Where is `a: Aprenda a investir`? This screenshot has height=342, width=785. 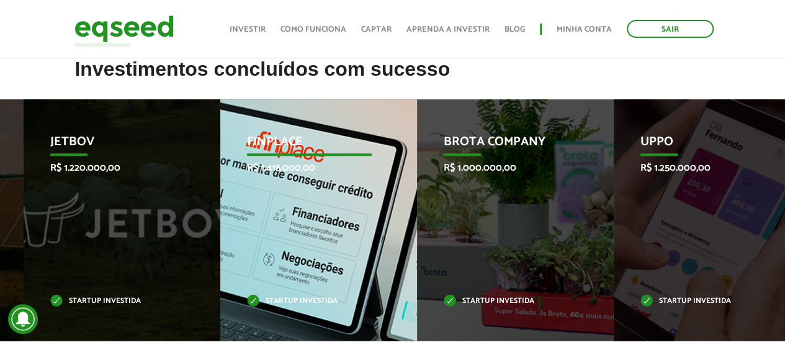
a: Aprenda a investir is located at coordinates (448, 29).